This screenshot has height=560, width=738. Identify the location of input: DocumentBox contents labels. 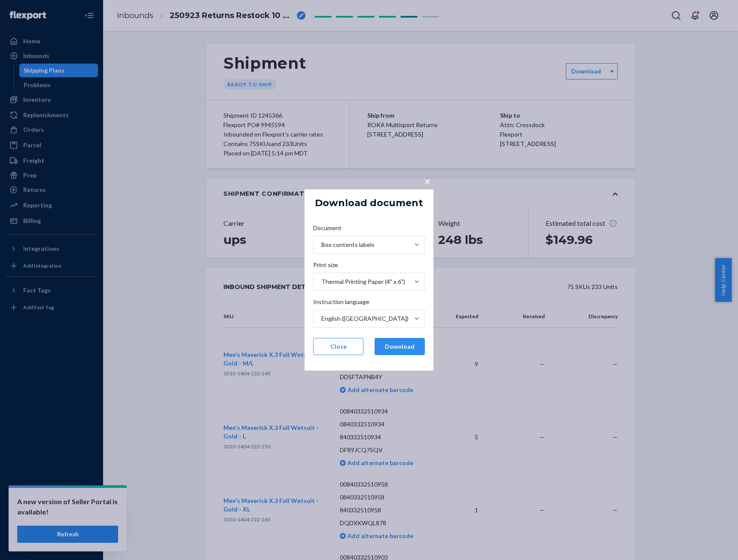
(321, 245).